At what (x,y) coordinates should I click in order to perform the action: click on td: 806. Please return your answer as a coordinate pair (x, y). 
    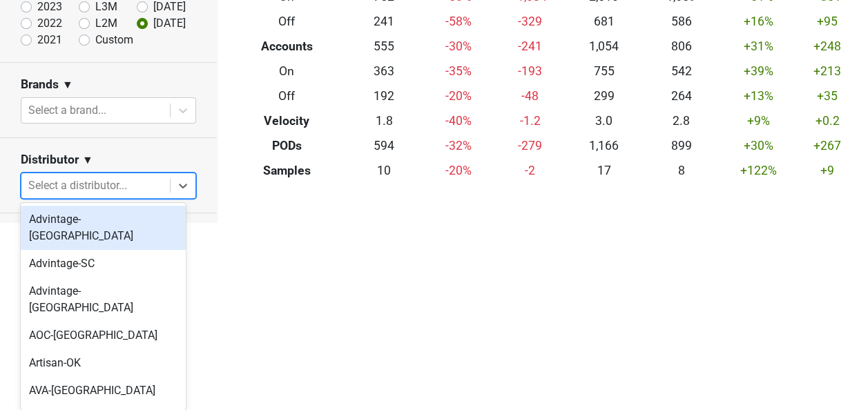
    Looking at the image, I should click on (681, 47).